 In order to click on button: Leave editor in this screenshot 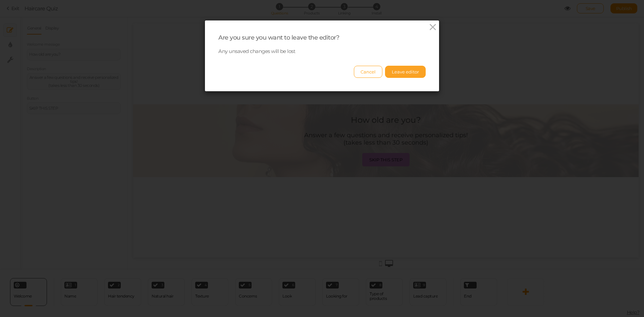, I will do `click(405, 72)`.